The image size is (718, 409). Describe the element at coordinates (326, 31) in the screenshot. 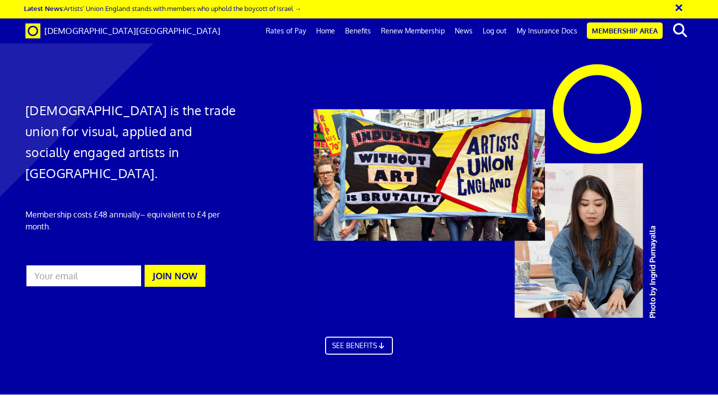

I see `a: Home` at that location.